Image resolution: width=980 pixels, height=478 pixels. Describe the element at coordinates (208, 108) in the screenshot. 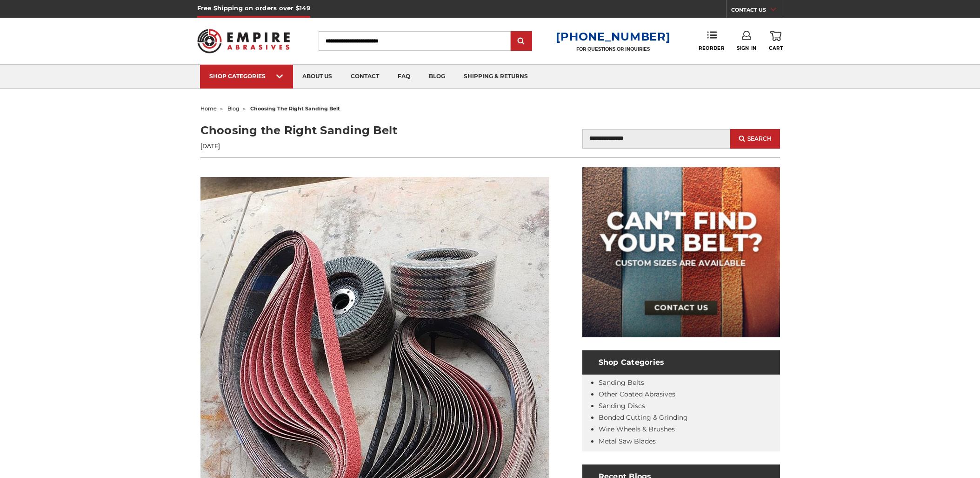

I see `a: home` at that location.